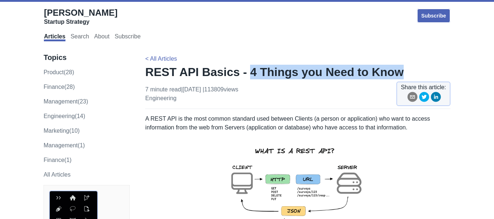 This screenshot has height=219, width=494. Describe the element at coordinates (59, 87) in the screenshot. I see `a: finance(28)` at that location.